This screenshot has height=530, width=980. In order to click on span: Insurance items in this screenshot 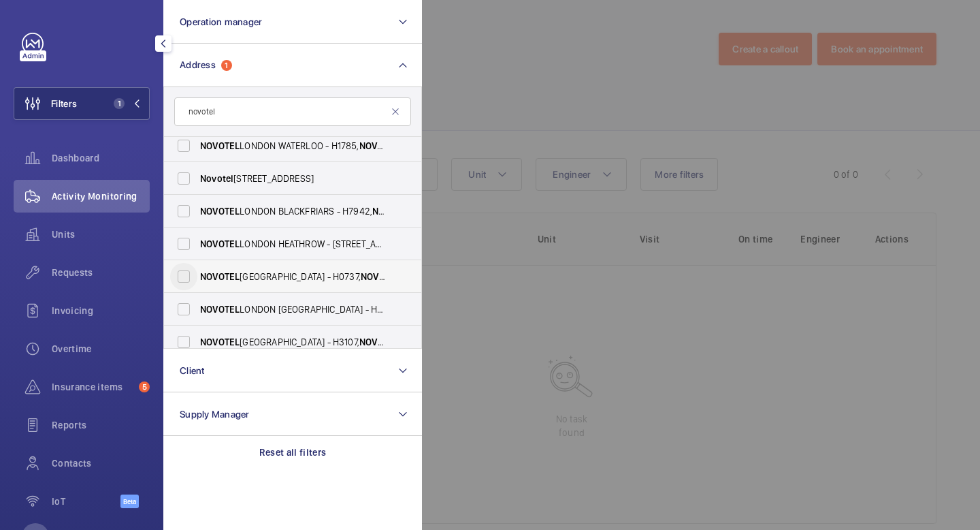, I will do `click(92, 387)`.